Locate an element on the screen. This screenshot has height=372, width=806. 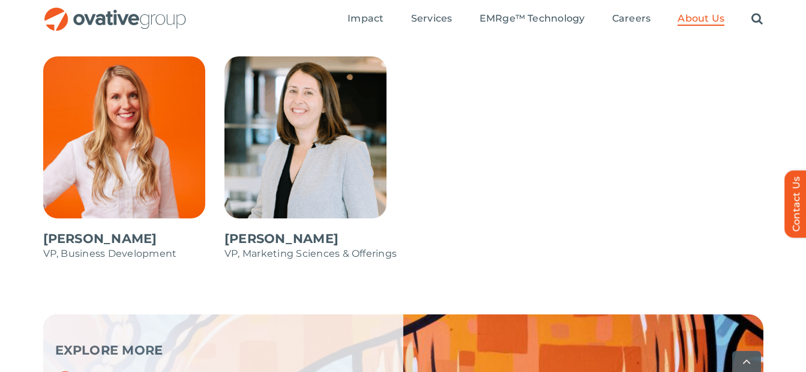
p: EXPLORE MORE is located at coordinates (214, 351).